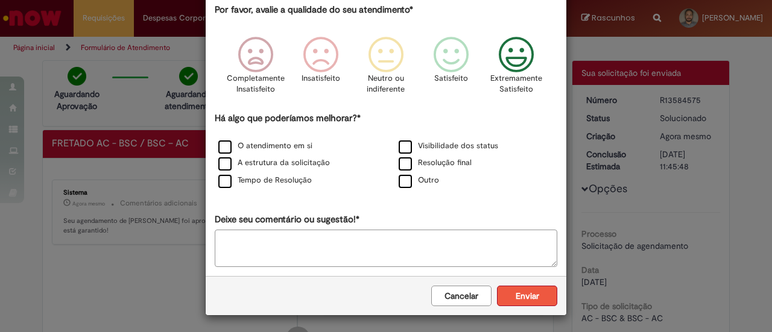  Describe the element at coordinates (265, 146) in the screenshot. I see `label: O atendimento em si` at that location.